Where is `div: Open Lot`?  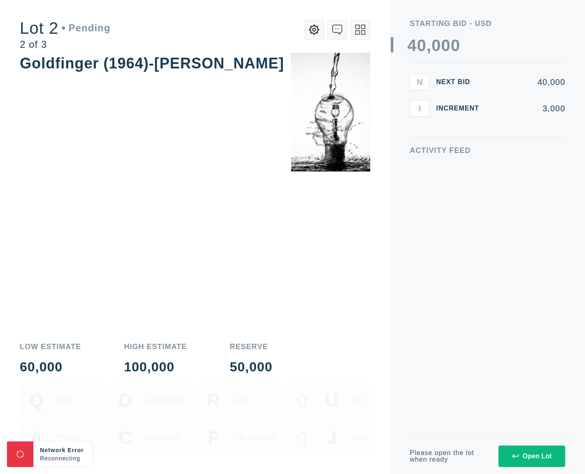 div: Open Lot is located at coordinates (532, 457).